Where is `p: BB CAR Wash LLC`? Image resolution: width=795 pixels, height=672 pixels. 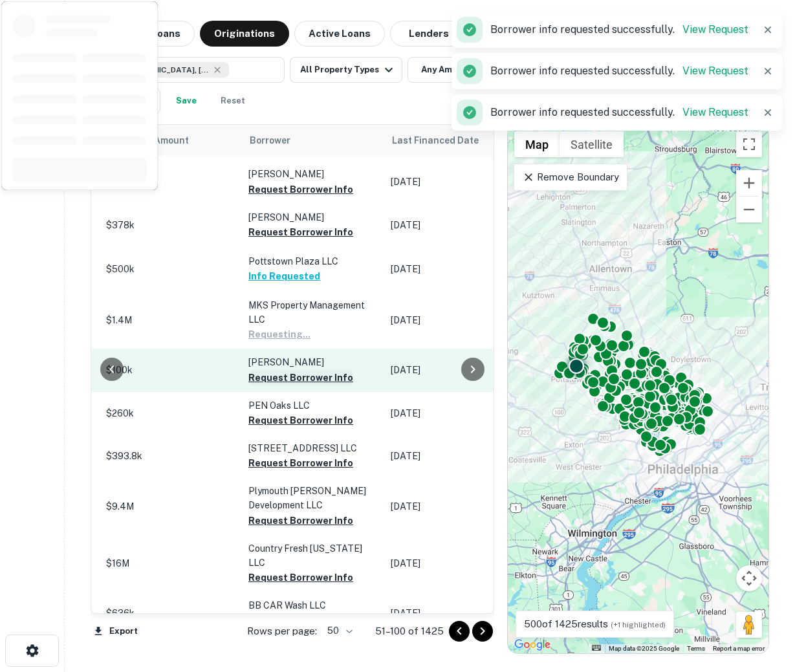 p: BB CAR Wash LLC is located at coordinates (313, 606).